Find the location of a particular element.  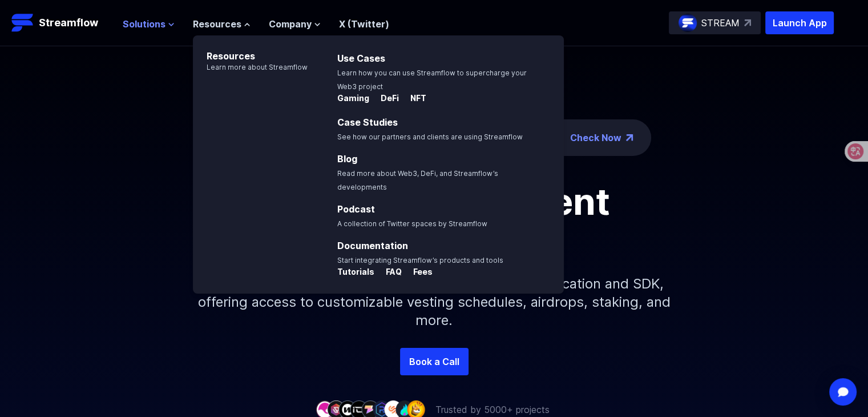

span: Start integrating Streamflow’s products and tools is located at coordinates (420, 260).